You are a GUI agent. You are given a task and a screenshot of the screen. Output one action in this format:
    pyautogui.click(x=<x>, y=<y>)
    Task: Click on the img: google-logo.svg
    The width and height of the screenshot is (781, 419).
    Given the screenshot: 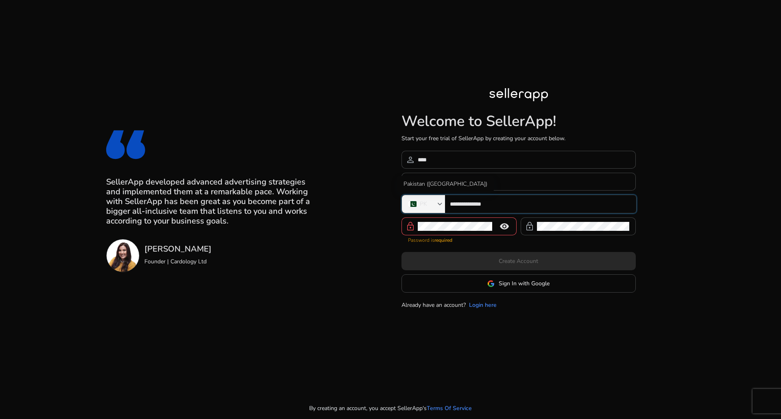 What is the action you would take?
    pyautogui.click(x=491, y=284)
    